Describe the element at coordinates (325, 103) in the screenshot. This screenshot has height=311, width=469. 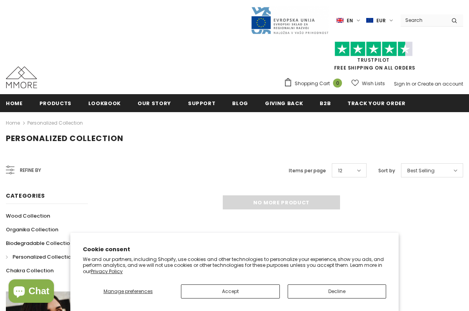
I see `span: B2B` at that location.